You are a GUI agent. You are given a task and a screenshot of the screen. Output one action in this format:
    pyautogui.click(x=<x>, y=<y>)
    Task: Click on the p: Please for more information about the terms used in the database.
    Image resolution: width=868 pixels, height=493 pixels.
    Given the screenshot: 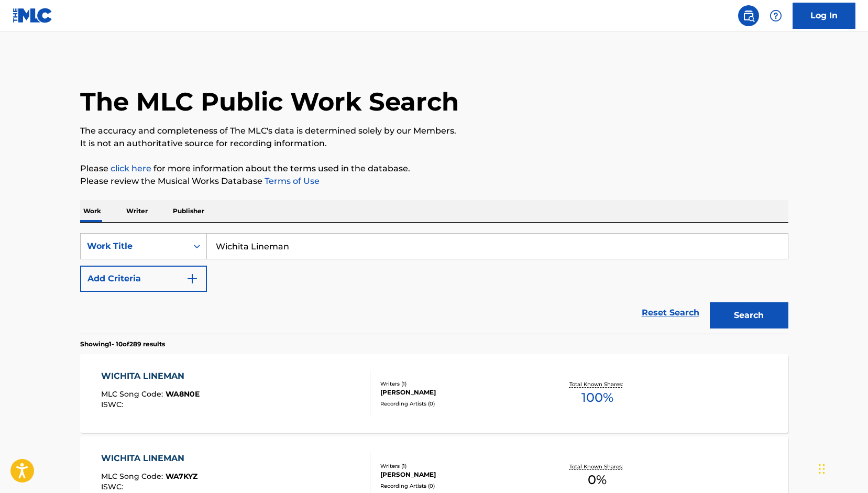 What is the action you would take?
    pyautogui.click(x=434, y=169)
    